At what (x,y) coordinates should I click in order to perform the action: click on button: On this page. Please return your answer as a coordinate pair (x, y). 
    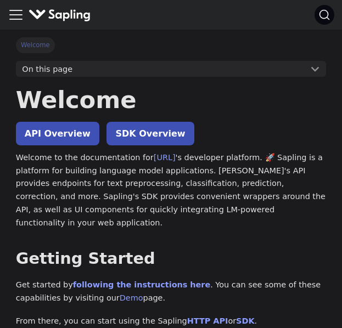
    Looking at the image, I should click on (171, 69).